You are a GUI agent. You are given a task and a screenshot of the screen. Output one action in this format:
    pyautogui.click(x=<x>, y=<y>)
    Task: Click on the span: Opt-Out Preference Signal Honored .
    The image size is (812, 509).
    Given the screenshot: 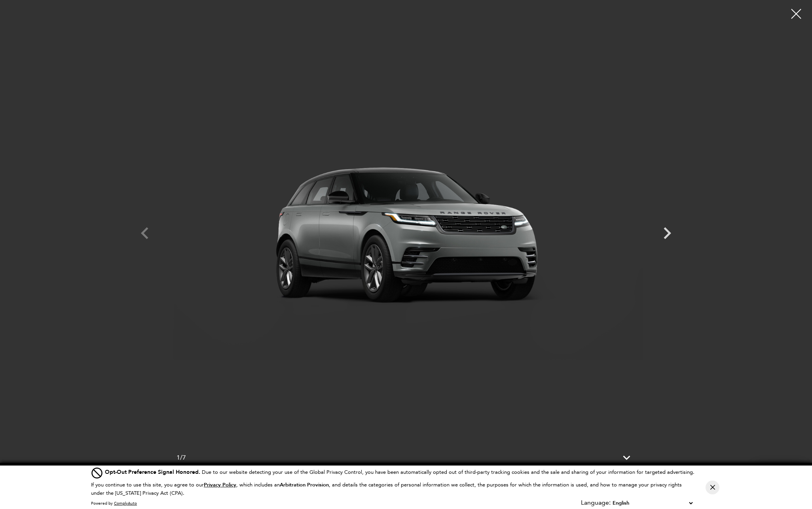 What is the action you would take?
    pyautogui.click(x=153, y=472)
    